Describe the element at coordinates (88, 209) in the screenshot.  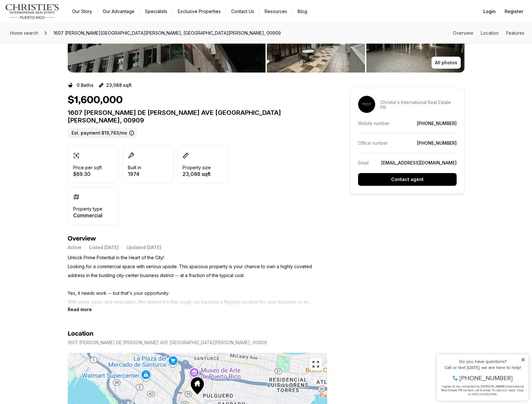
I see `p: Property type` at that location.